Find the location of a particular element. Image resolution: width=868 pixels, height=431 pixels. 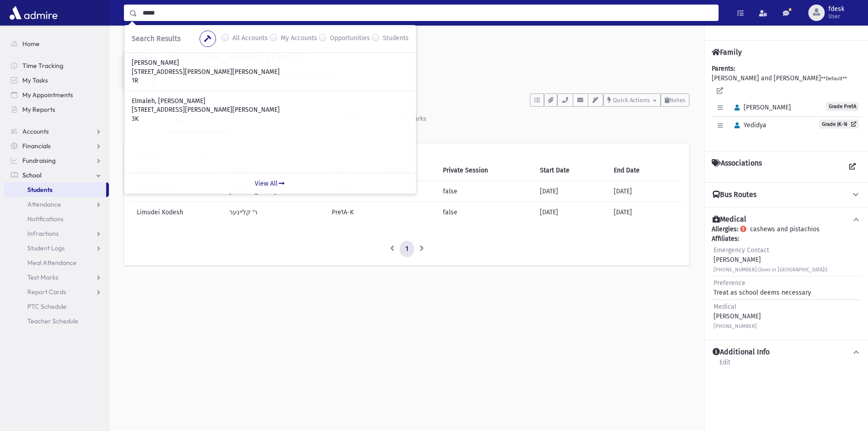

label: My Accounts is located at coordinates (299, 39).